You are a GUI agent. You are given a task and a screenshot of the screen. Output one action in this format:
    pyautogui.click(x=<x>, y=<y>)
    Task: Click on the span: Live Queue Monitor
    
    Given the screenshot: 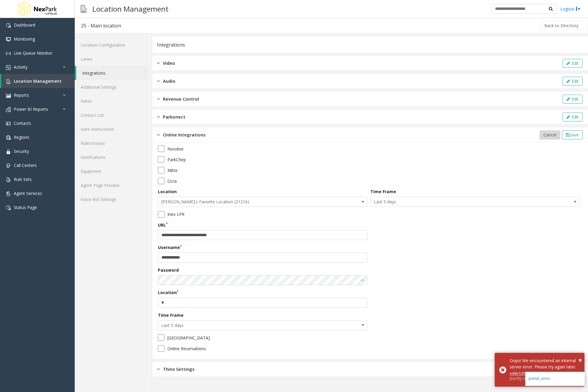 What is the action you would take?
    pyautogui.click(x=33, y=53)
    